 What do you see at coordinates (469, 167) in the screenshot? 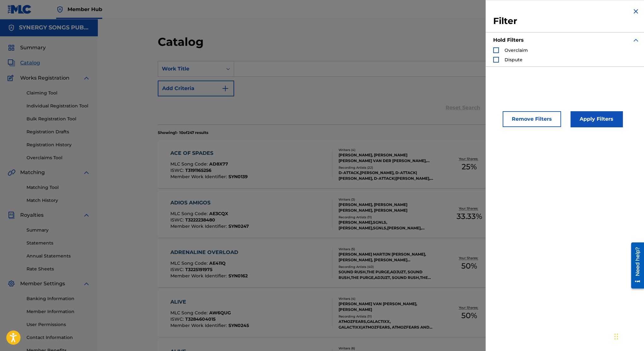
I see `span: 25 %` at bounding box center [469, 167].